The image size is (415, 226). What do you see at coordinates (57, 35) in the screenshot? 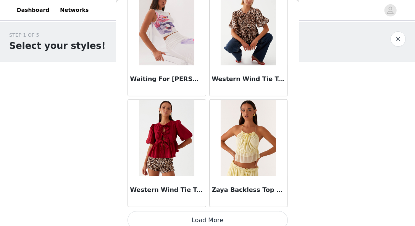
I see `div: STEP 1 OF 5` at bounding box center [57, 35].